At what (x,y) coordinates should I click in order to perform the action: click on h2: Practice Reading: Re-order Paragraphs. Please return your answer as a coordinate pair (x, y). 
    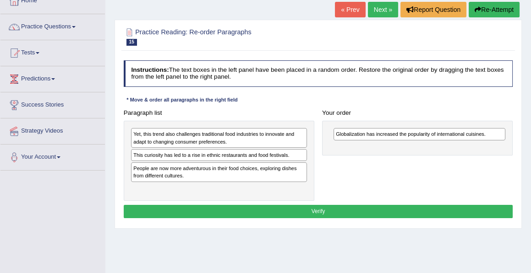
    Looking at the image, I should click on (244, 36).